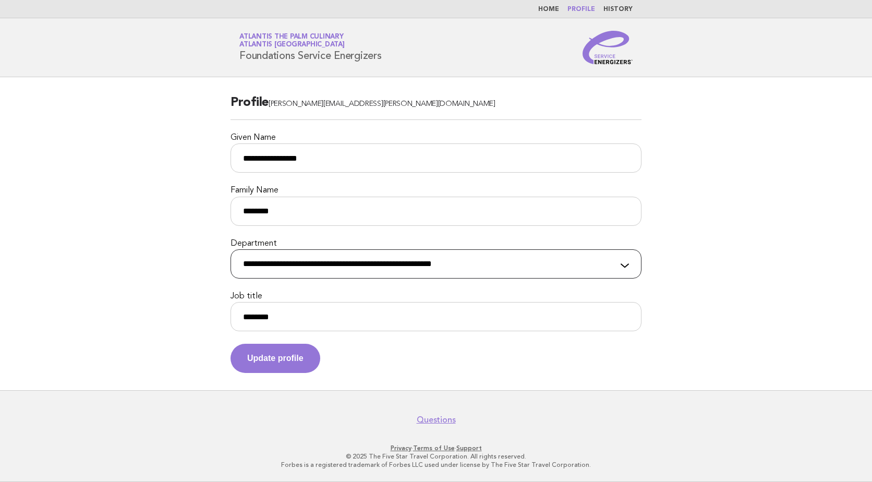 This screenshot has height=482, width=872. I want to click on label: Given Name, so click(436, 138).